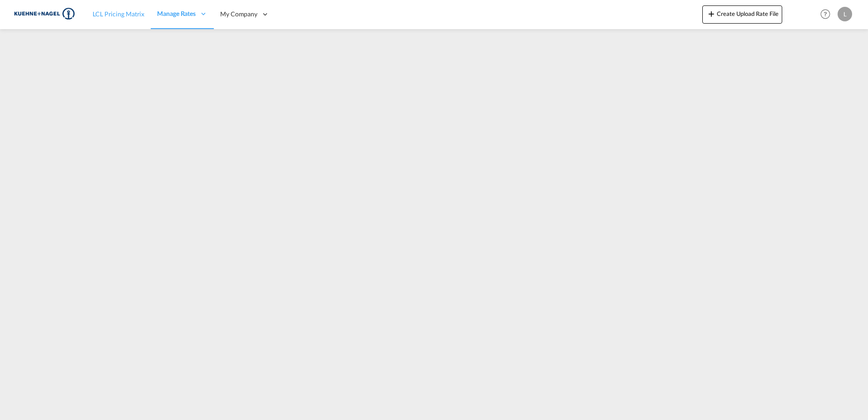 The height and width of the screenshot is (420, 868). Describe the element at coordinates (825, 14) in the screenshot. I see `span: Help` at that location.